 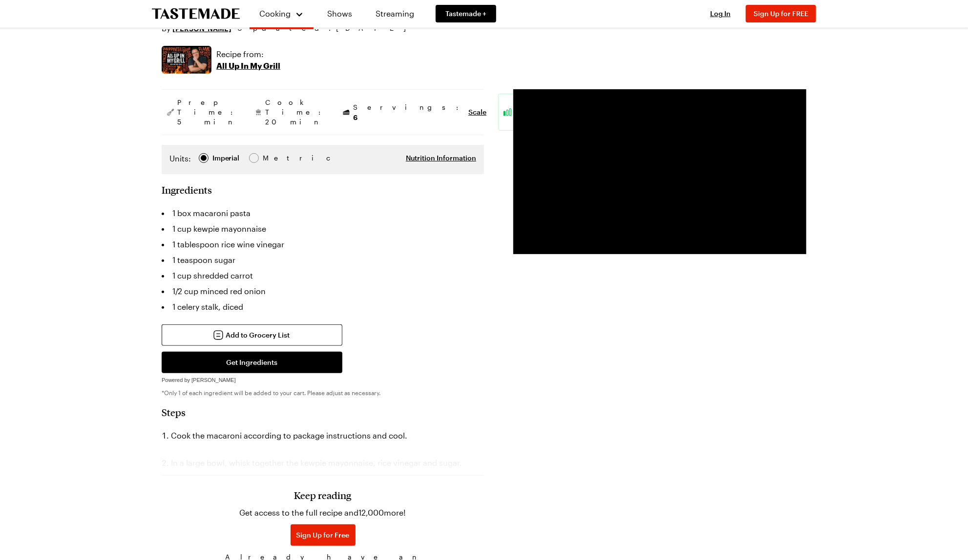 What do you see at coordinates (466, 14) in the screenshot?
I see `a: Tastemade +` at bounding box center [466, 14].